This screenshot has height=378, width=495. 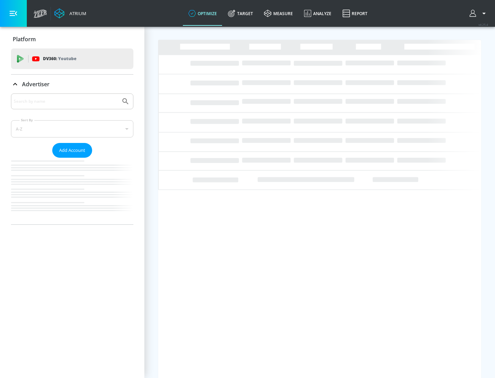 I want to click on div: DV360: Youtube, so click(x=72, y=59).